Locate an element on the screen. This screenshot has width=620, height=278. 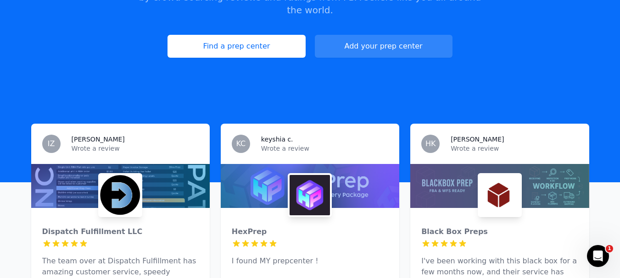
p: I found MY prepcenter ! is located at coordinates (310, 261).